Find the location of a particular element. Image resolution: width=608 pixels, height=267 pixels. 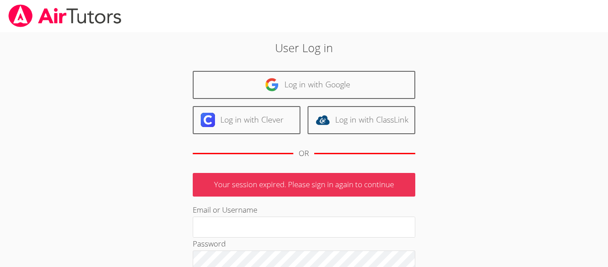

img: google-logo-50288ca7cdecda66e5e0955fdab243c47b7ad437acaf1139b6f446037453330a.svg is located at coordinates (272, 85).